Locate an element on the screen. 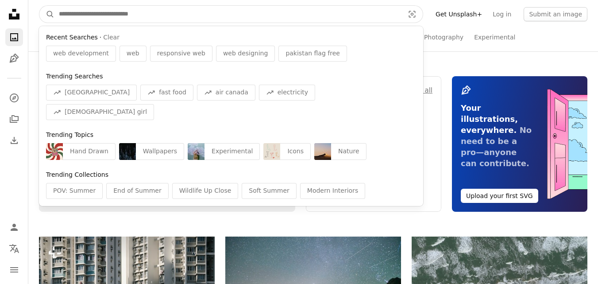 Image resolution: width=598 pixels, height=284 pixels. span: Trending Searches is located at coordinates (74, 76).